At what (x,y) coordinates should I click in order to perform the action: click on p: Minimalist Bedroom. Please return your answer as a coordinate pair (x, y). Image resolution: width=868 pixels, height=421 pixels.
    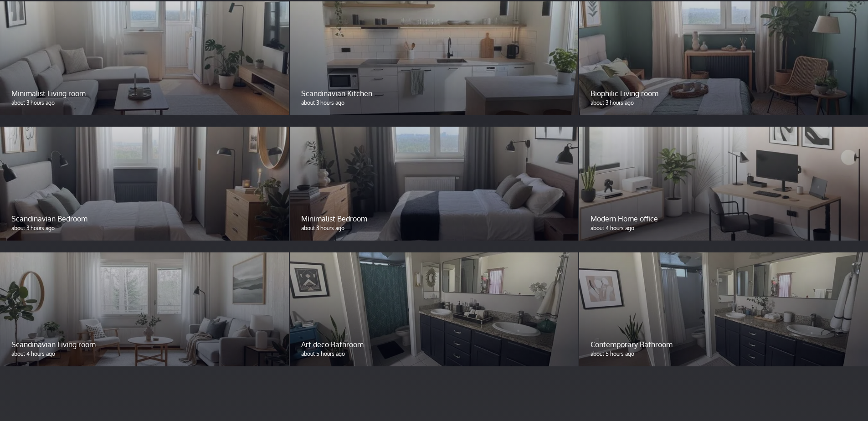
    Looking at the image, I should click on (434, 219).